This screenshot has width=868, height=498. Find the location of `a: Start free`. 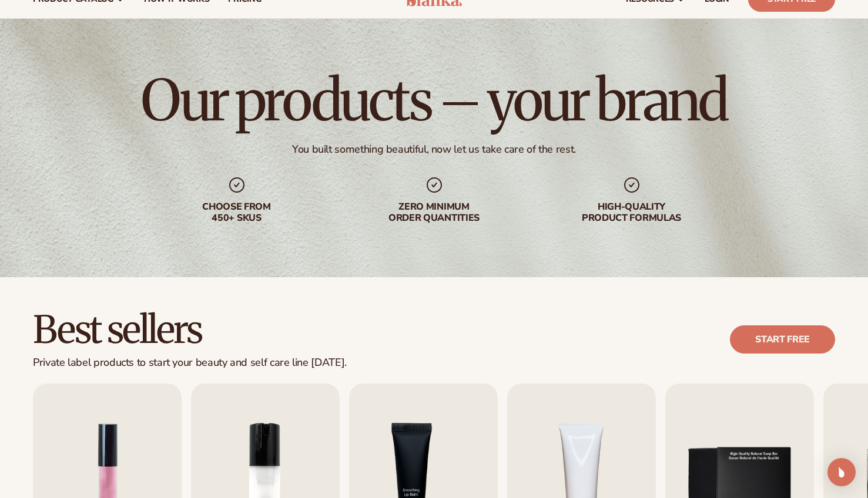

a: Start free is located at coordinates (782, 340).